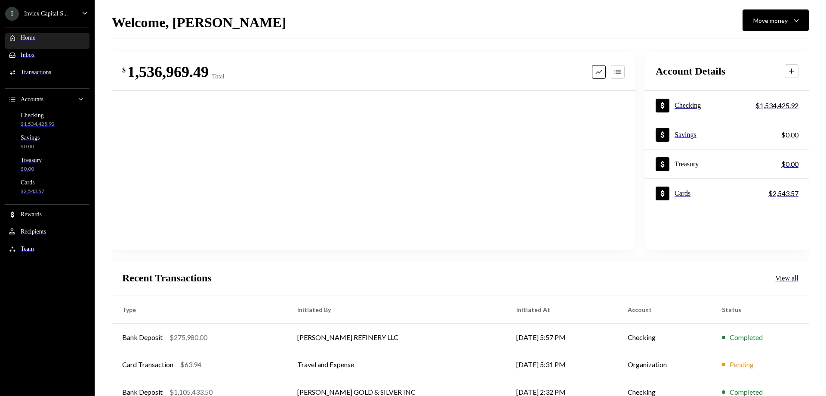 This screenshot has height=396, width=826. I want to click on a: Team, so click(47, 252).